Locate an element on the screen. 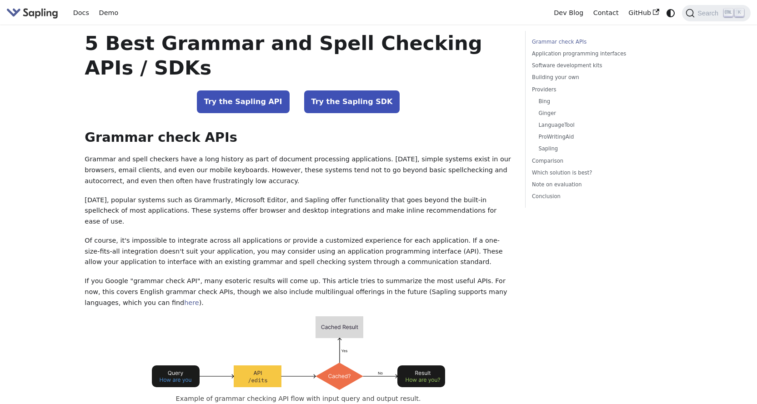  a: here is located at coordinates (191, 303).